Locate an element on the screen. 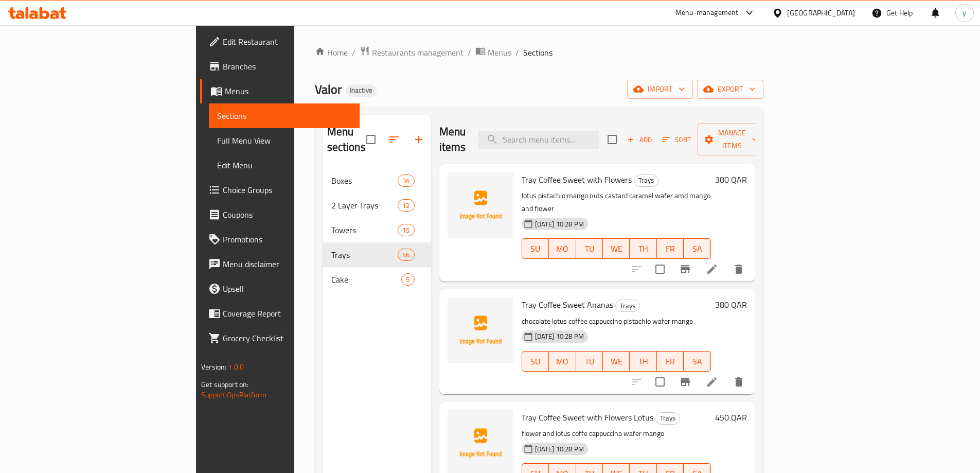  span: FR is located at coordinates (670, 249).